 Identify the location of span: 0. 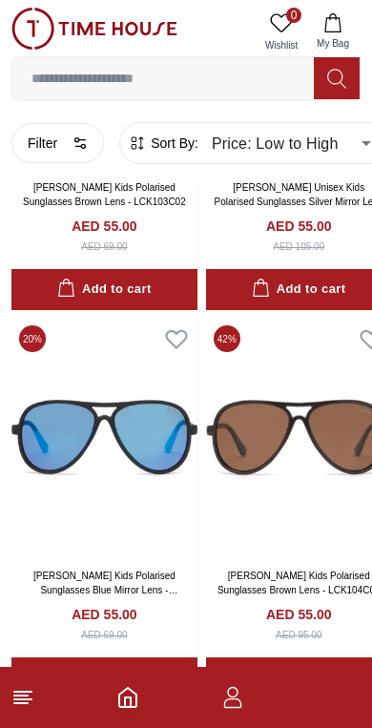
(294, 15).